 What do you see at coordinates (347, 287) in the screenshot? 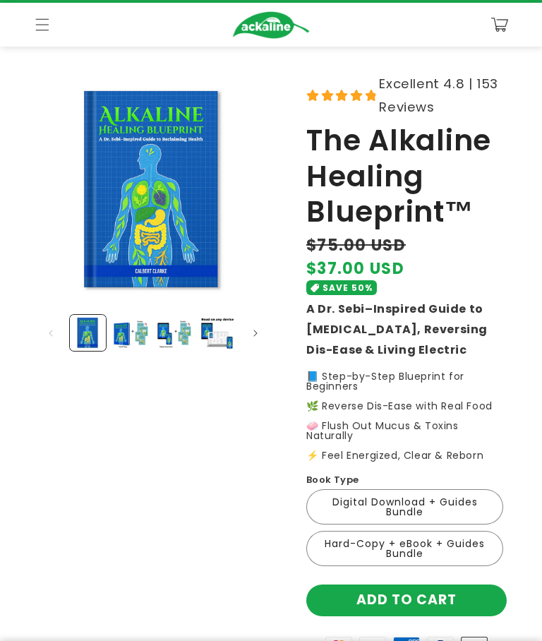
I see `span: SAVE 50%` at bounding box center [347, 287].